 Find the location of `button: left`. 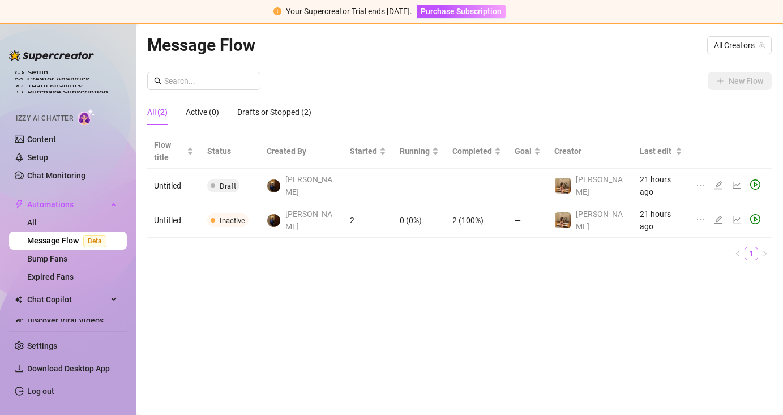

button: left is located at coordinates (738, 254).